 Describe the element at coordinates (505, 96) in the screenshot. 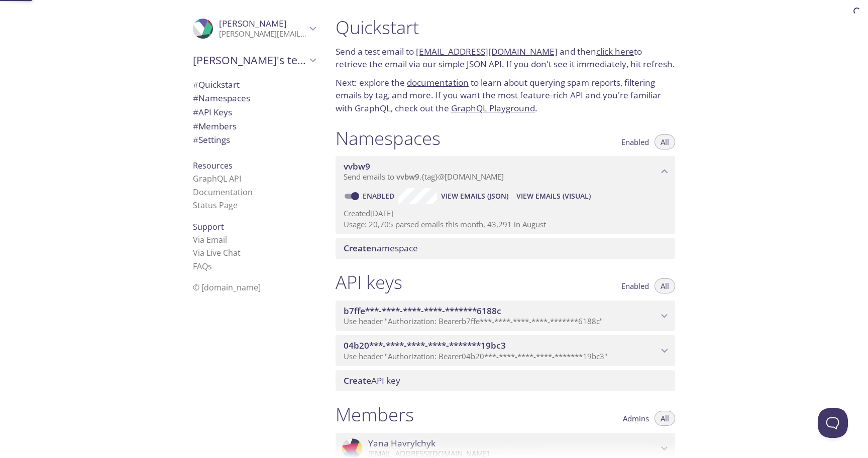

I see `p: Next: explore the to learn about querying spam reports, filtering emails by tag, and more. If you...` at that location.